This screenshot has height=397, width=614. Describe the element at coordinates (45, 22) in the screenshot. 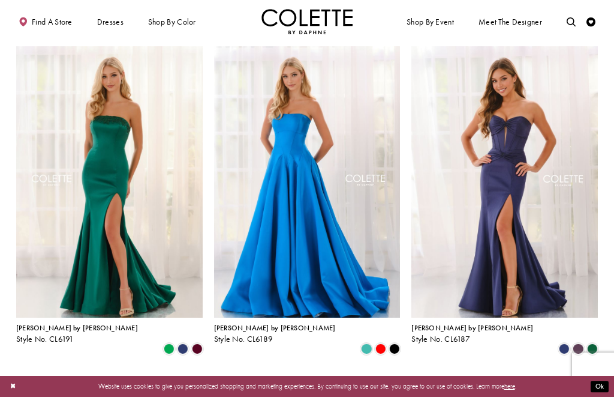

I see `a: Find a store` at that location.